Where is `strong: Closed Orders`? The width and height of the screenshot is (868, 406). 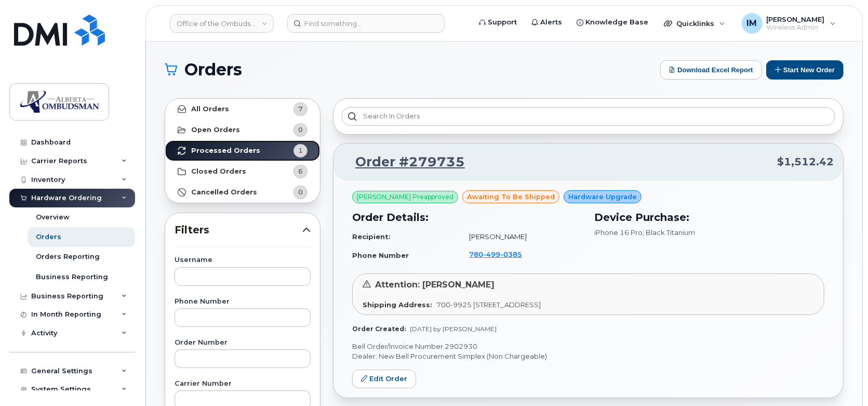 strong: Closed Orders is located at coordinates (219, 172).